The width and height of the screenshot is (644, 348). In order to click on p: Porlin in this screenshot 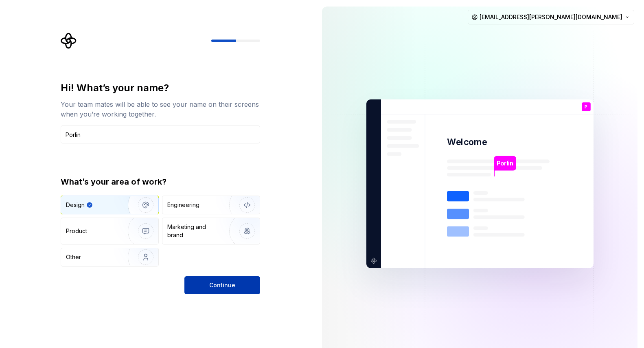, I will do `click(505, 163)`.